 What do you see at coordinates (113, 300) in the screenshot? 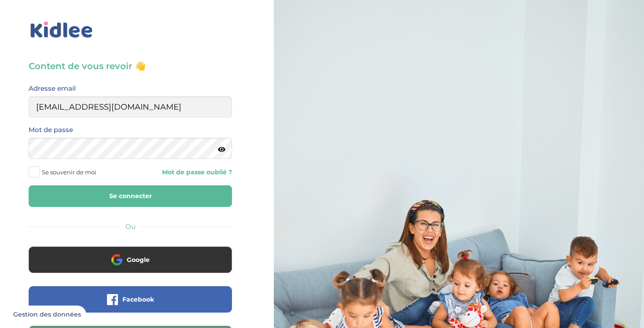
I see `img: facebook.png` at bounding box center [113, 300].